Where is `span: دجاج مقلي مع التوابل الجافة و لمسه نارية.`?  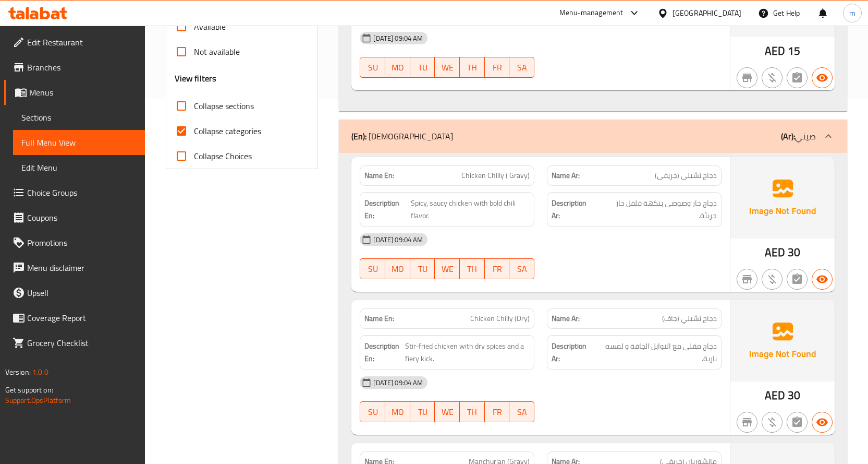 span: دجاج مقلي مع التوابل الجافة و لمسه نارية. is located at coordinates (656, 352).